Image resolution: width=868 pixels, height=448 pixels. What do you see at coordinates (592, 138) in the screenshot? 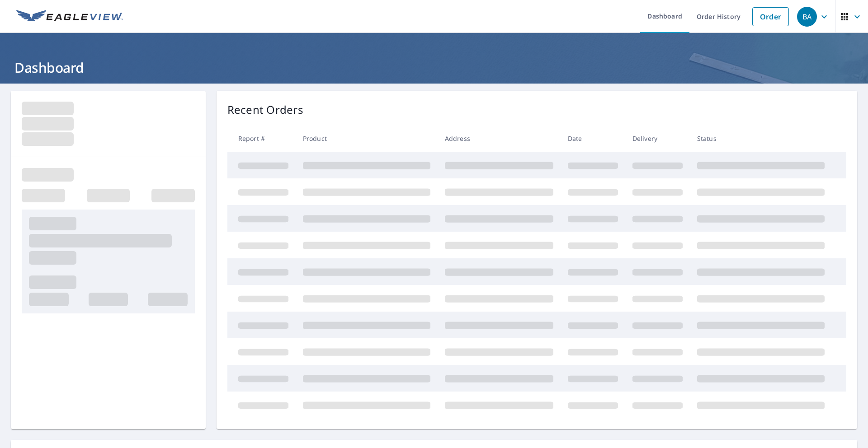
I see `th: Date` at bounding box center [592, 138].